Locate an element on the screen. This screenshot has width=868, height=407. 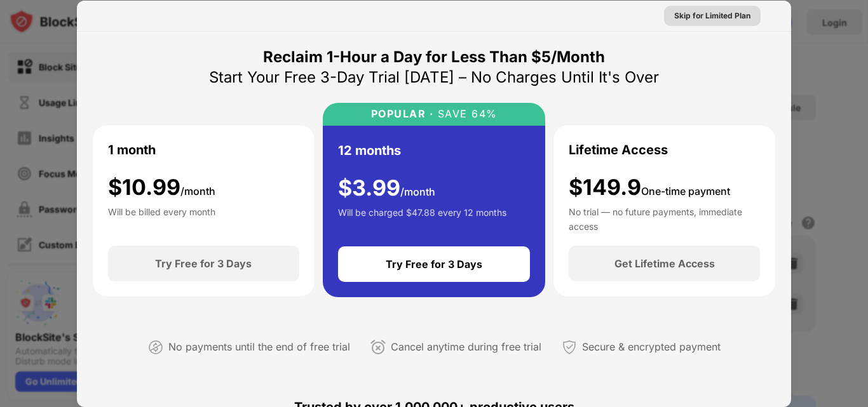
div: Secure & encrypted payment is located at coordinates (651, 347).